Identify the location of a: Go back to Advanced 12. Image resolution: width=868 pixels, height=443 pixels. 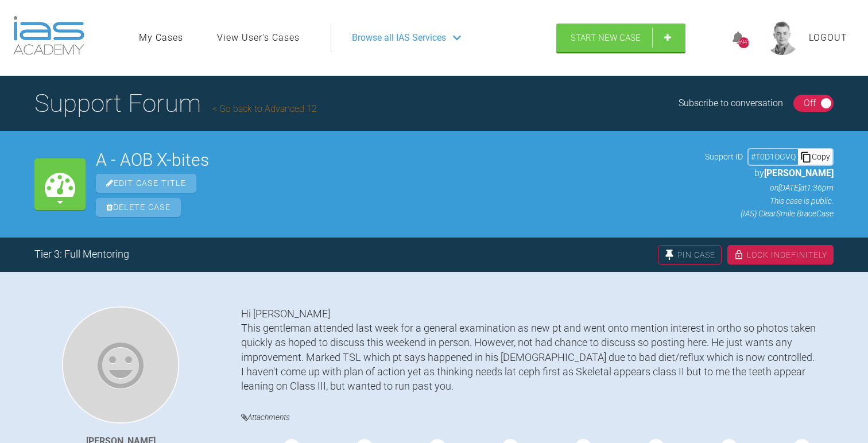
(265, 108).